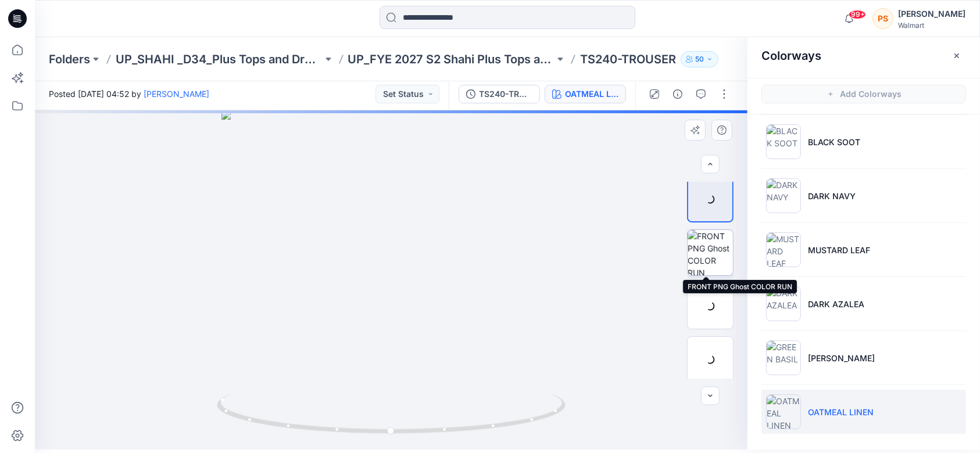 The height and width of the screenshot is (453, 980). I want to click on img: FRONT PNG Ghost COLOR RUN, so click(710, 252).